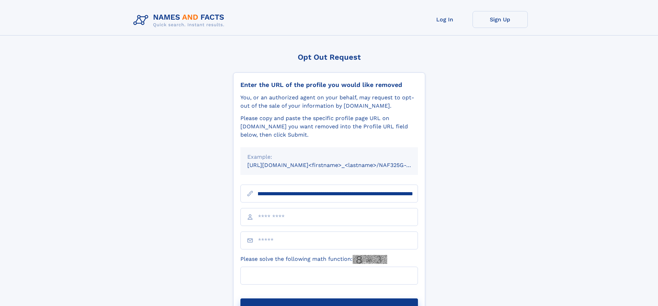 This screenshot has height=306, width=658. What do you see at coordinates (329, 57) in the screenshot?
I see `div: Opt Out Request` at bounding box center [329, 57].